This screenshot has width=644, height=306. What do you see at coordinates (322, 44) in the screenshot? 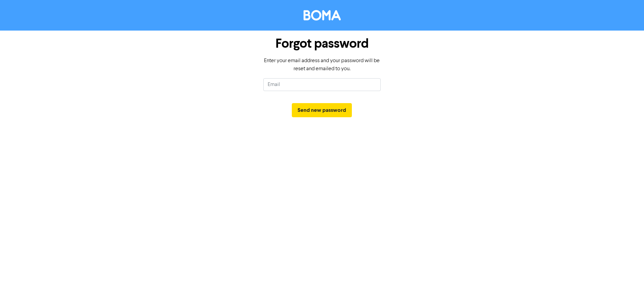
I see `h1: Forgot password` at bounding box center [322, 44].